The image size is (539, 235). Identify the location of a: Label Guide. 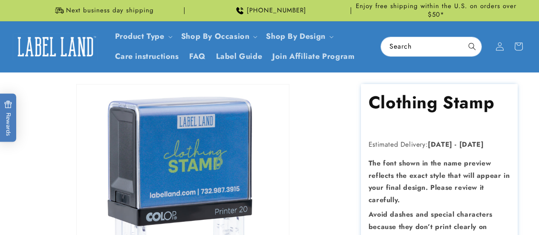
(239, 56).